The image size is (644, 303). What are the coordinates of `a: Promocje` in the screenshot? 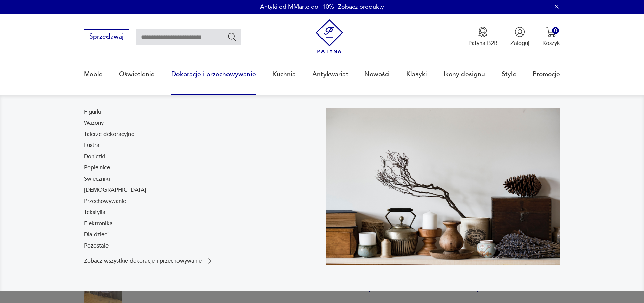 It's located at (546, 74).